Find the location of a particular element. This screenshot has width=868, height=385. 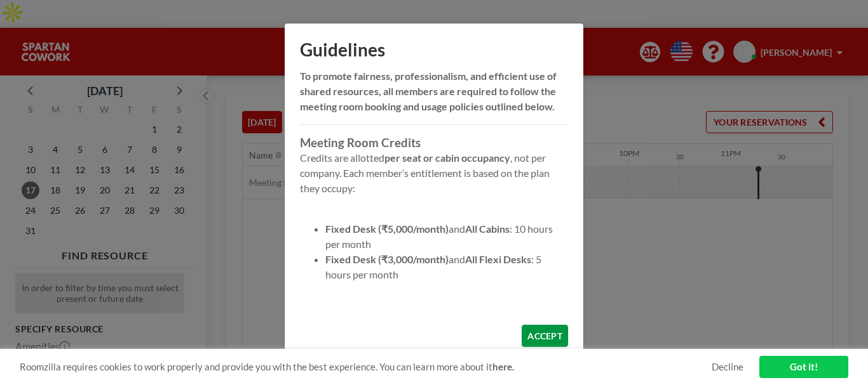

strong: Fixed Desk (₹5,000/month) is located at coordinates (387, 228).